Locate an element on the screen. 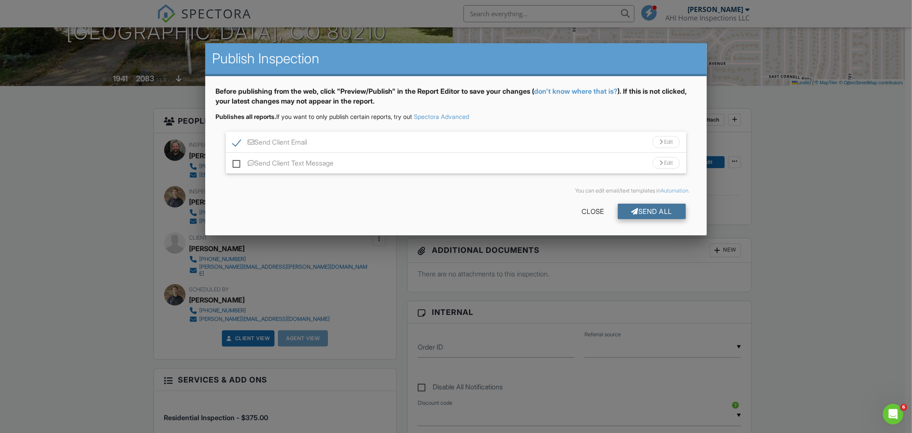 This screenshot has width=912, height=433. div: Send All is located at coordinates (652, 211).